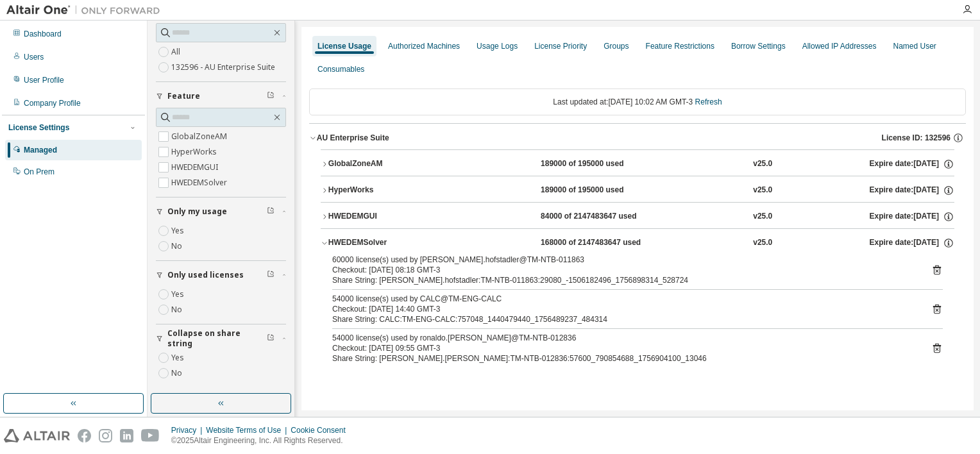  I want to click on img: instagram.svg, so click(105, 435).